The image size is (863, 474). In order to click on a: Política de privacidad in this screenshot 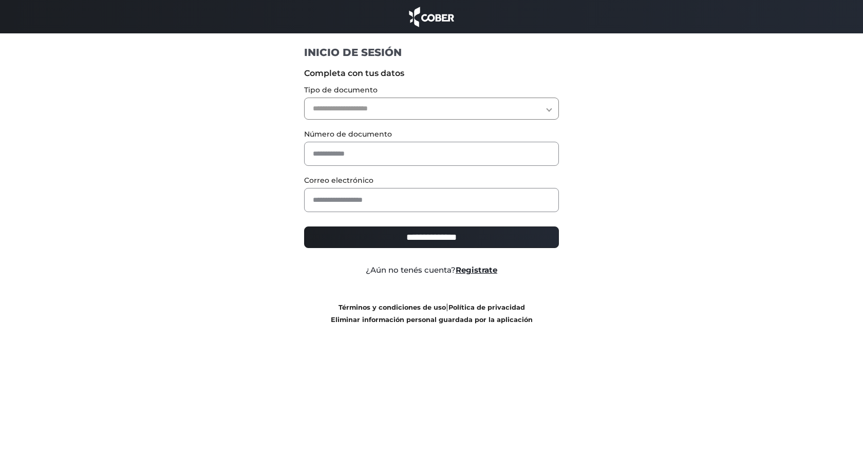, I will do `click(486, 307)`.